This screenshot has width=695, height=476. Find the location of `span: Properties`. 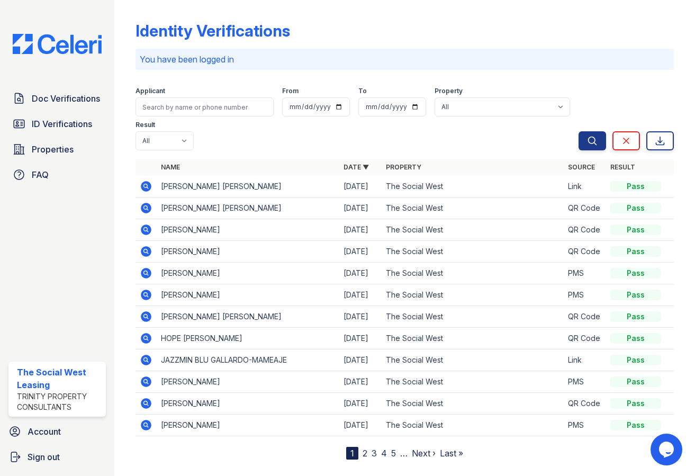

span: Properties is located at coordinates (52, 149).